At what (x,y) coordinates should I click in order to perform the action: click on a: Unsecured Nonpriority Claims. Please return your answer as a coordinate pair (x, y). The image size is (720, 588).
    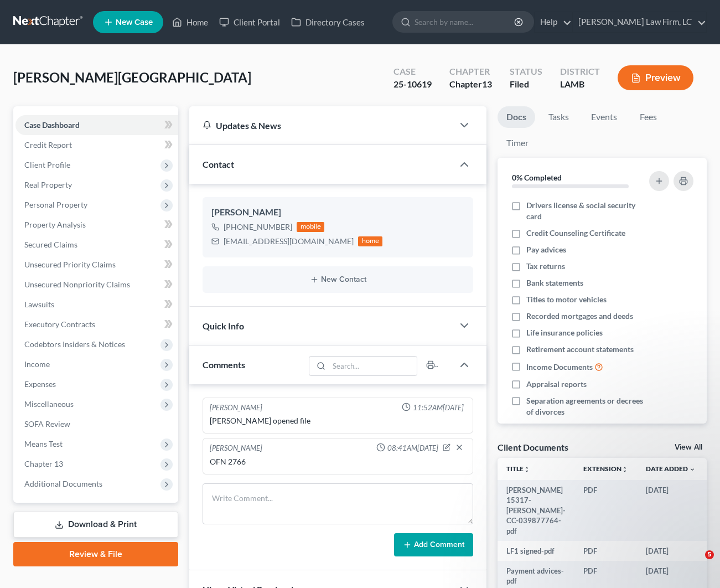
    Looking at the image, I should click on (97, 284).